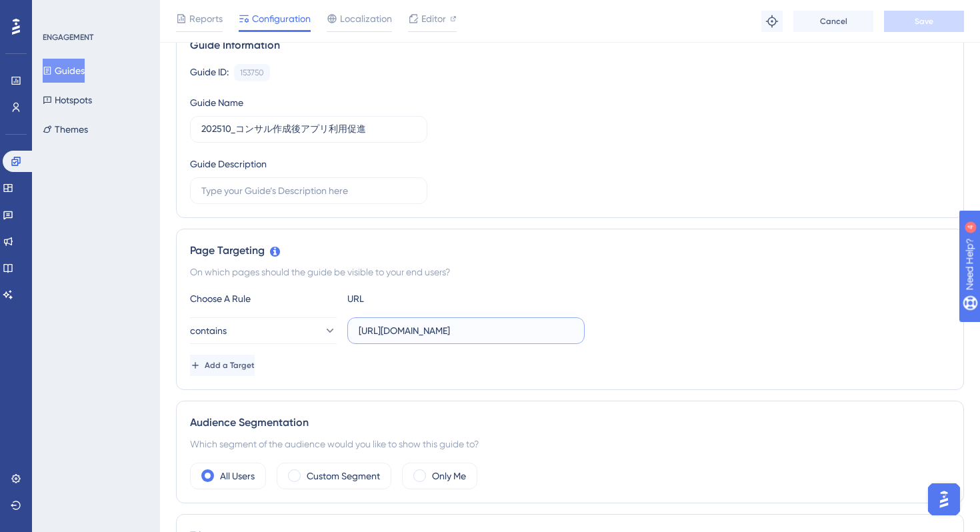 The height and width of the screenshot is (532, 980). I want to click on div: Guide ID:, so click(209, 73).